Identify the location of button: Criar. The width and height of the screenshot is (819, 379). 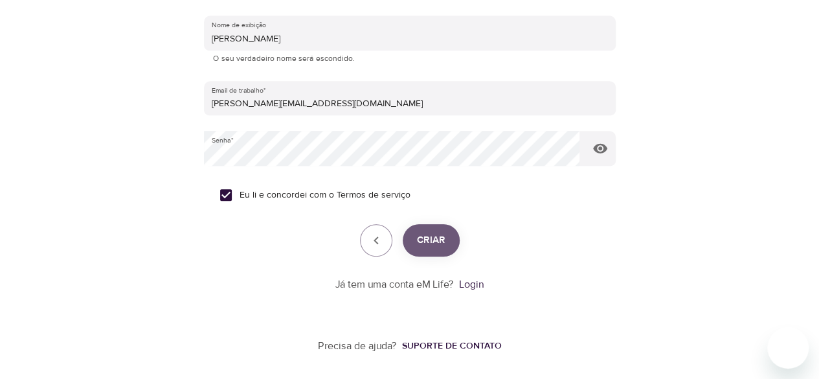
(431, 240).